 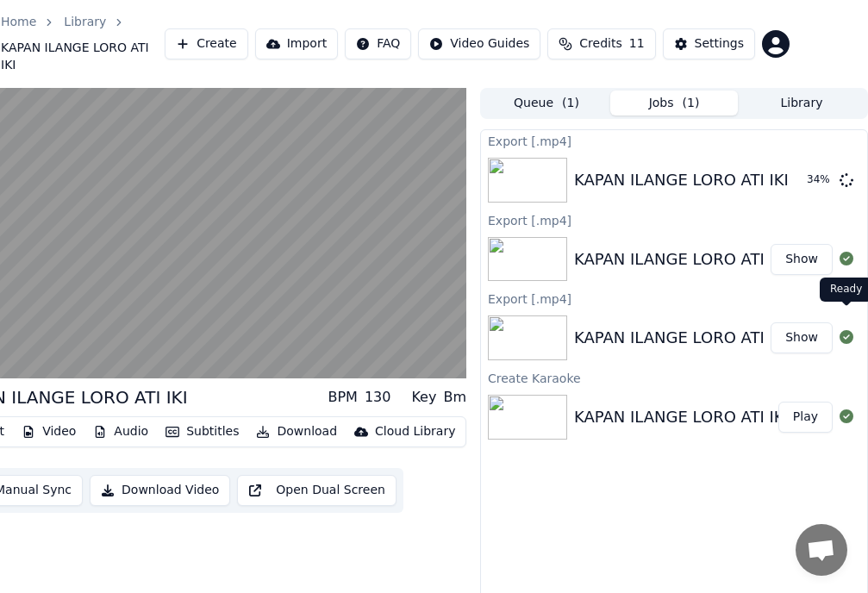 I want to click on button: Download Video, so click(x=160, y=490).